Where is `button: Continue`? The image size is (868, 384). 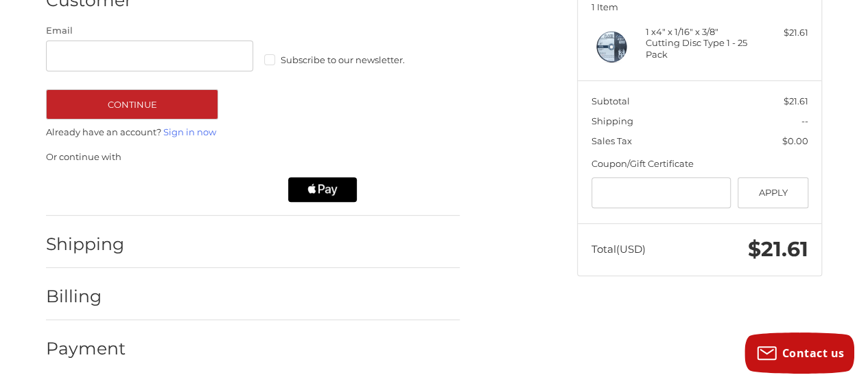
button: Continue is located at coordinates (132, 104).